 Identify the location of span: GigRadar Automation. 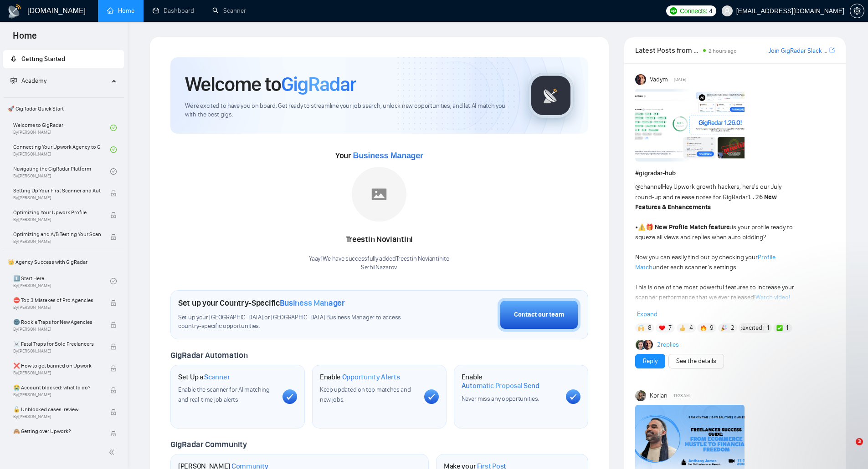
(208, 355).